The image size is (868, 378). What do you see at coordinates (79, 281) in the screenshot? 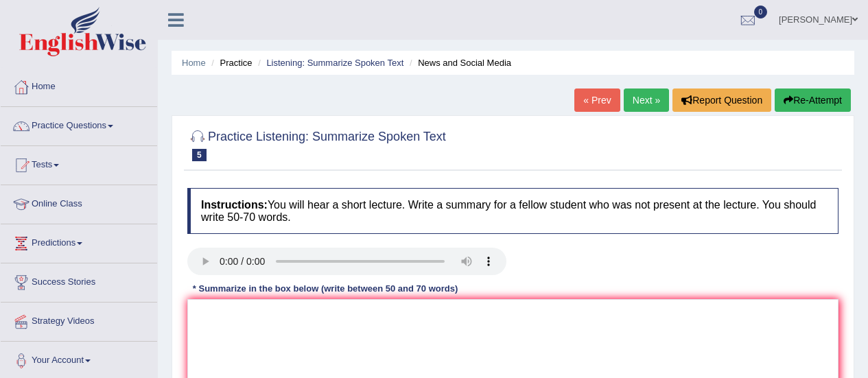
I see `a: Success Stories` at bounding box center [79, 281].